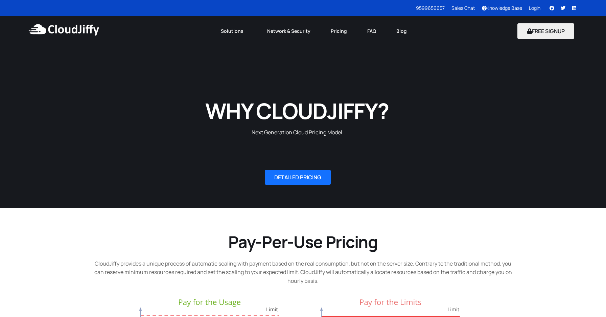 The height and width of the screenshot is (317, 606). Describe the element at coordinates (298, 177) in the screenshot. I see `a: DETAILED PRICING` at that location.